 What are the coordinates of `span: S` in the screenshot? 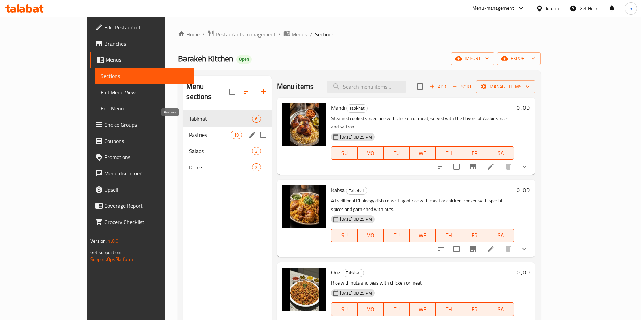 It's located at (631, 8).